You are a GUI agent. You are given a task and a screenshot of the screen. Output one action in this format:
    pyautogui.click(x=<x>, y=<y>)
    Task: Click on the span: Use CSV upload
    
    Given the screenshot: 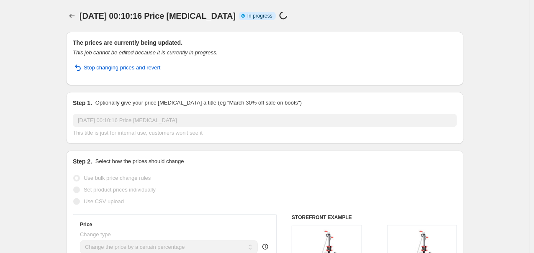 What is the action you would take?
    pyautogui.click(x=104, y=201)
    